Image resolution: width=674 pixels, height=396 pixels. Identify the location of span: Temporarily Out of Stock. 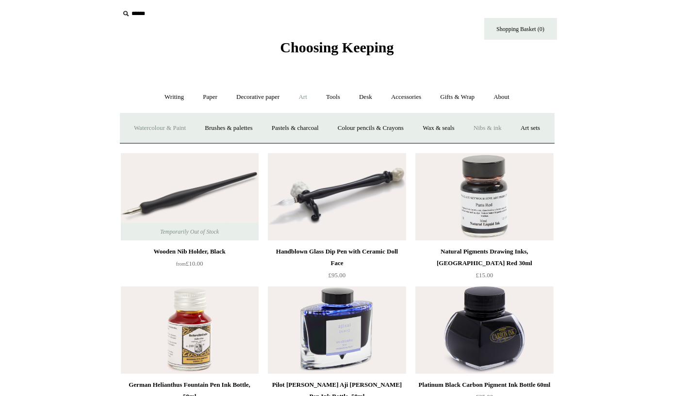
(189, 232).